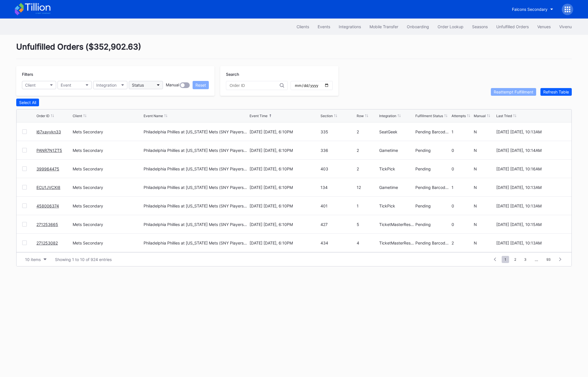 The height and width of the screenshot is (377, 588). I want to click on div: 336, so click(338, 150).